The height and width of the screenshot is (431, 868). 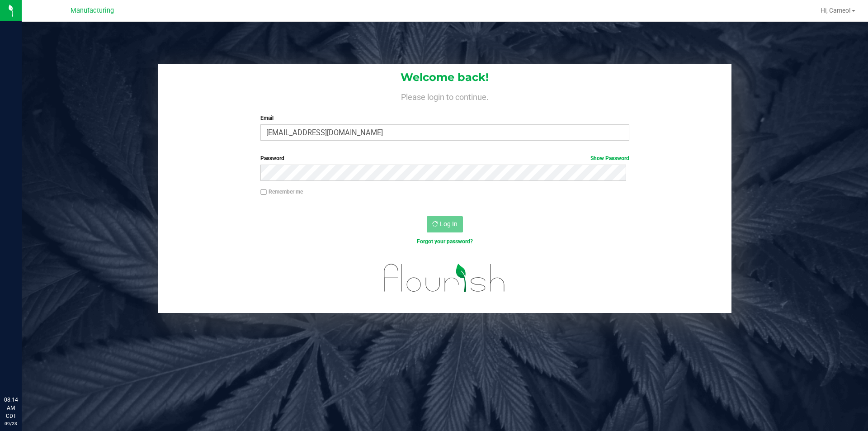 I want to click on a: Forgot your password?, so click(x=445, y=242).